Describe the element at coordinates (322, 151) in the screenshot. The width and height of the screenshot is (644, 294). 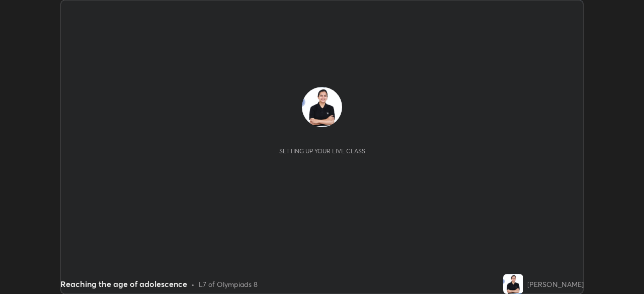
I see `div: Setting up your live class` at that location.